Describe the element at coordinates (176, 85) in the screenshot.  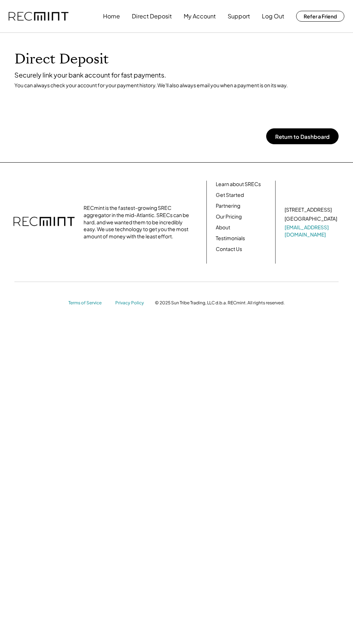
I see `div: You can always check your account for your payment history. We'll also always email you when a pa...` at that location.